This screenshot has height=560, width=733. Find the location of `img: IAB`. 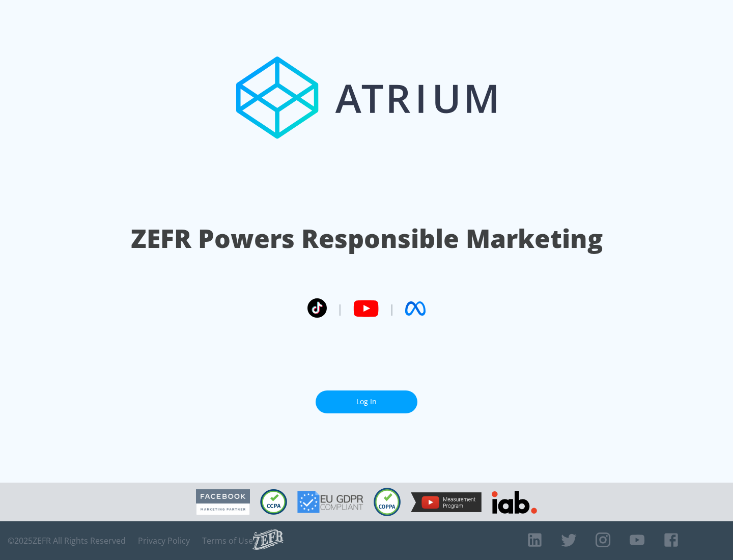

img: IAB is located at coordinates (514, 502).